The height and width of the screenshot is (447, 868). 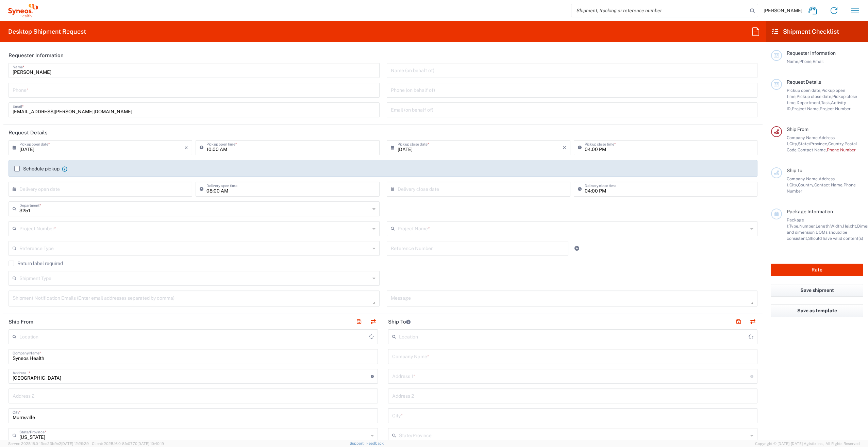 What do you see at coordinates (816, 270) in the screenshot?
I see `button: Rate` at bounding box center [816, 270].